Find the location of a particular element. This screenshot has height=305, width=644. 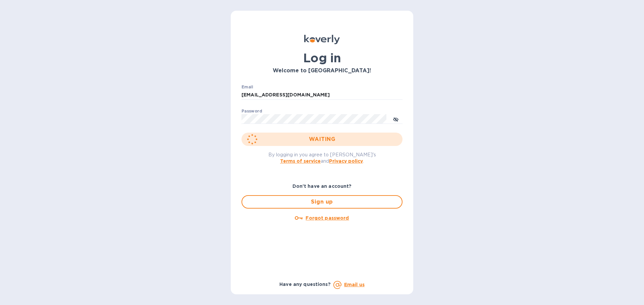

span: Sign up is located at coordinates (322, 202).